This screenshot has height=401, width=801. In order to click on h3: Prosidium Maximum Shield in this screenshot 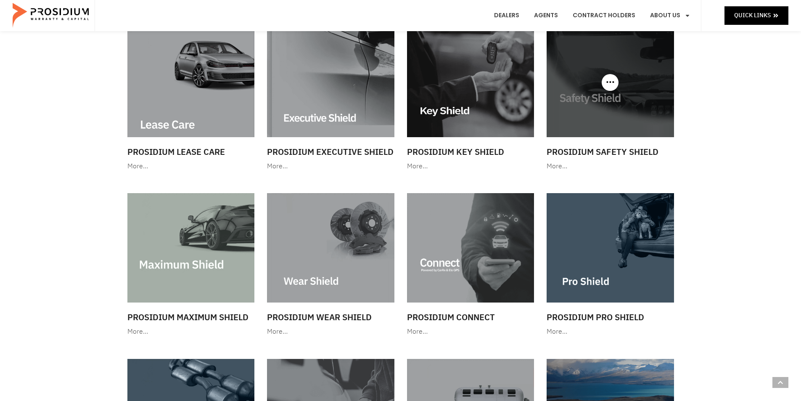, I will do `click(191, 317)`.